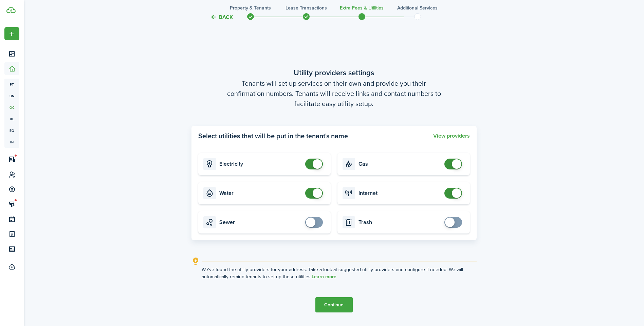 The image size is (644, 326). I want to click on h3: Additional Services, so click(418, 8).